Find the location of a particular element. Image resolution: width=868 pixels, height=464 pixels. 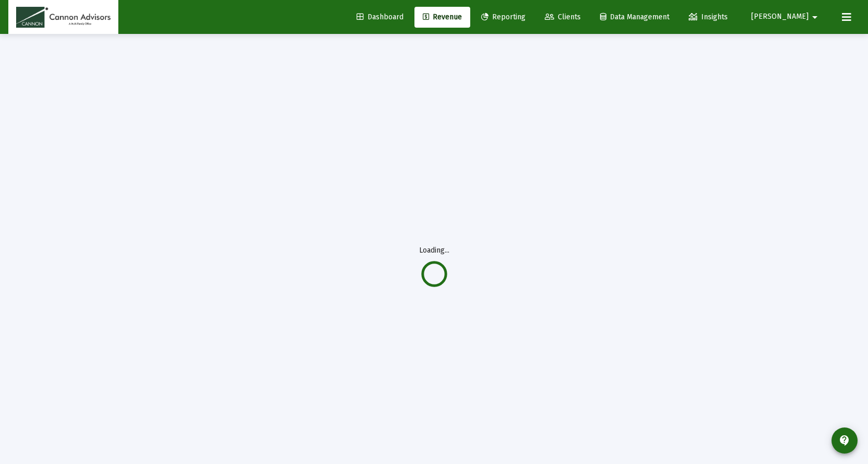

a: Reporting is located at coordinates (503, 17).